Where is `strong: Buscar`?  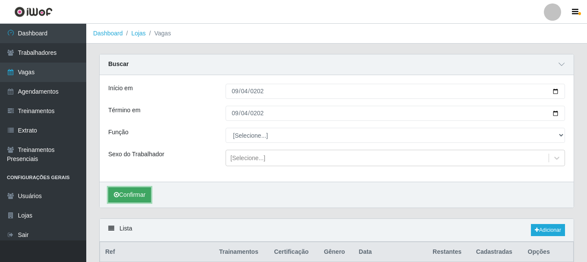 strong: Buscar is located at coordinates (118, 64).